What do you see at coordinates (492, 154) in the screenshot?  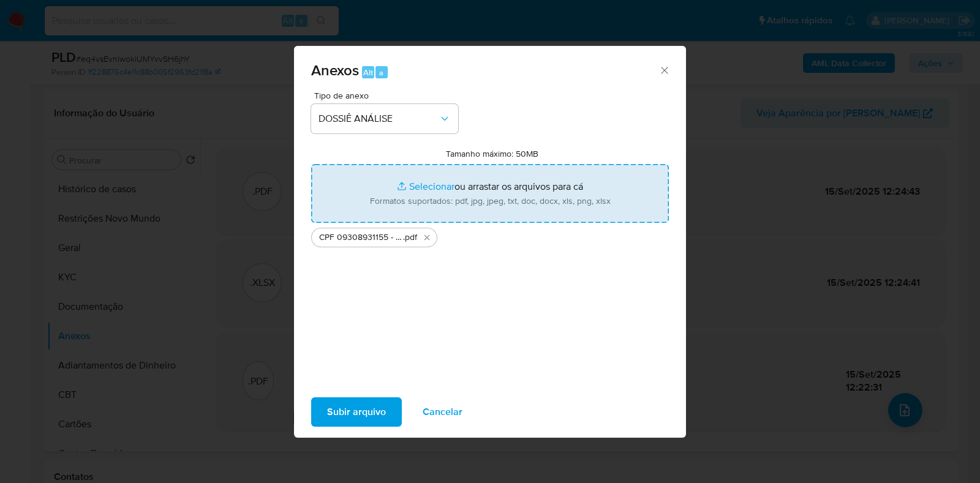 I see `label: Tamanho máximo: 50MB` at bounding box center [492, 154].